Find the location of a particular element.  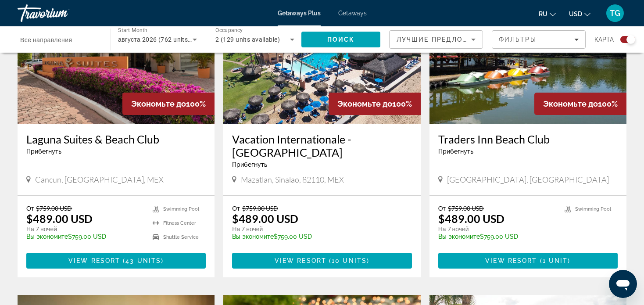

span: Start Month is located at coordinates (133, 30).